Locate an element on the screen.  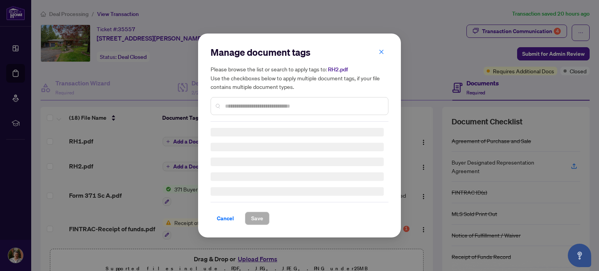
span: close is located at coordinates (381, 52).